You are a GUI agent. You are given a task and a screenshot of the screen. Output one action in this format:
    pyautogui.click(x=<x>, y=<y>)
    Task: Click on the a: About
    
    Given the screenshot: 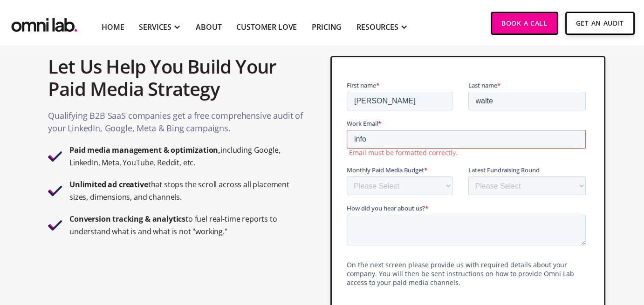 What is the action you would take?
    pyautogui.click(x=208, y=27)
    